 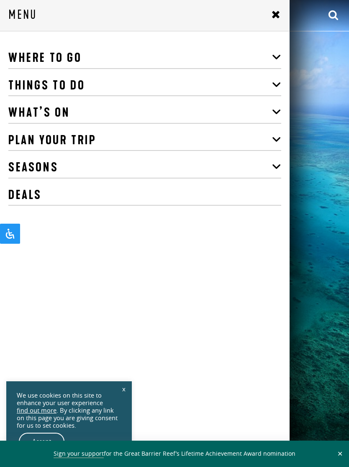 I want to click on a: What’s On, so click(x=145, y=113).